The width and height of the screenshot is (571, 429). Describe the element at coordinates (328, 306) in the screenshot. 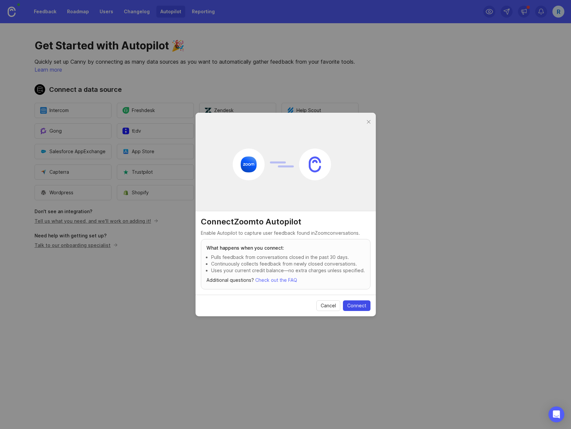

I see `button: Cancel` at that location.